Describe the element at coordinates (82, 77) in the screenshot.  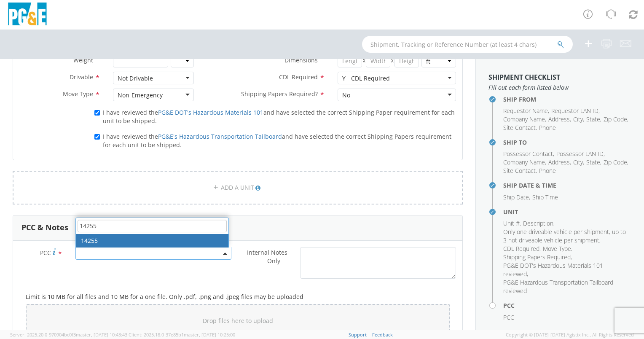
I see `span: Drivable` at that location.